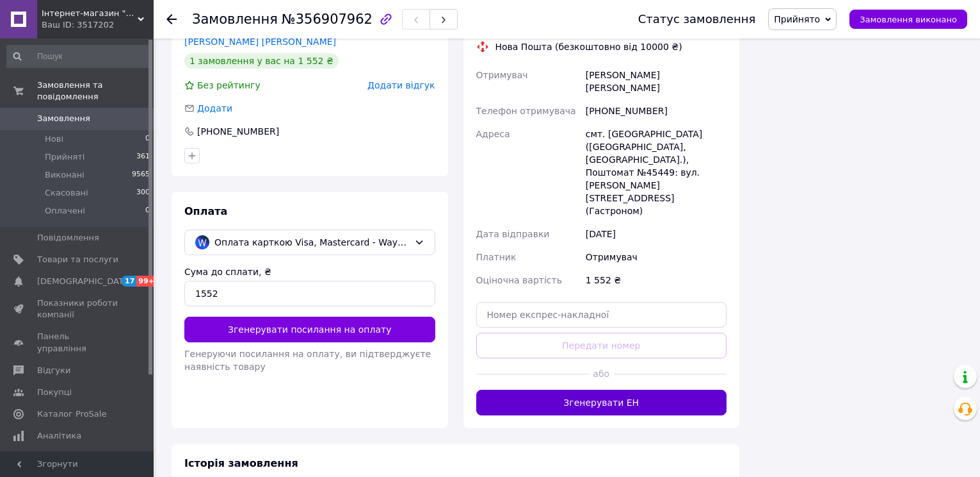  I want to click on span: Прийняті, so click(65, 157).